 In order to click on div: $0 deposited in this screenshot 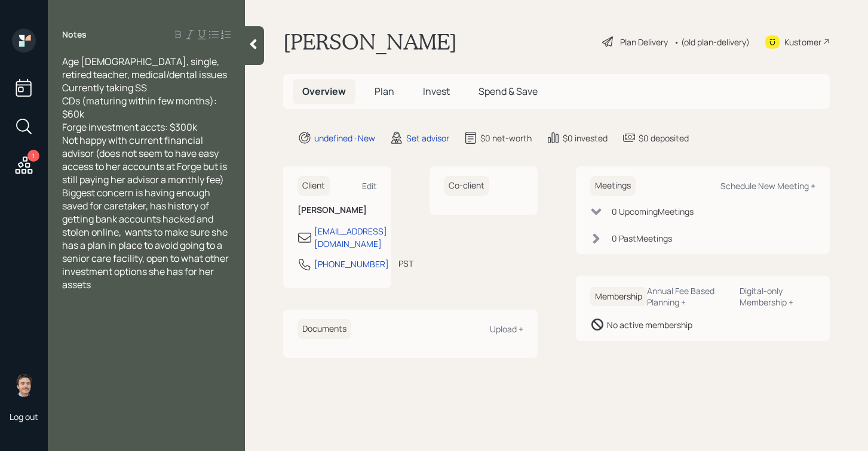, I will do `click(663, 138)`.